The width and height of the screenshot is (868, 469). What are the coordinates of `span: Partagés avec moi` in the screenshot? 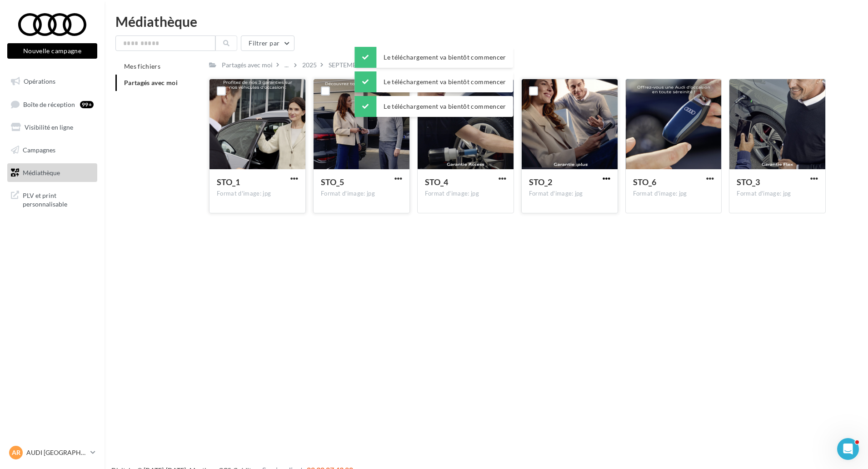 It's located at (151, 82).